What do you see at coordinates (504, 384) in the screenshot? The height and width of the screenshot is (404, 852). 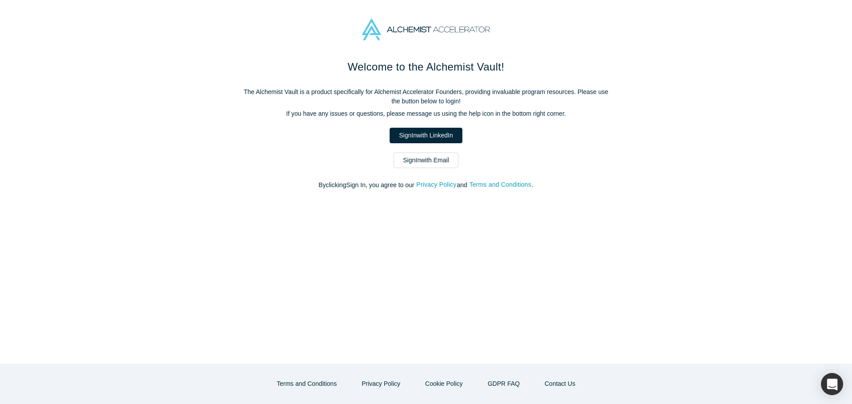 I see `a: GDPR FAQ` at bounding box center [504, 384].